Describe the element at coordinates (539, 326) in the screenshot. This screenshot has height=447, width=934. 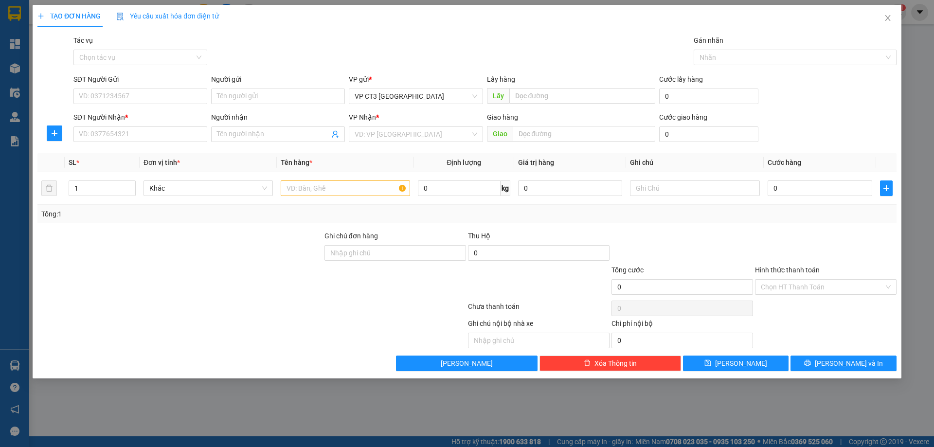
I see `div: Ghi chú nội bộ nhà xe` at that location.